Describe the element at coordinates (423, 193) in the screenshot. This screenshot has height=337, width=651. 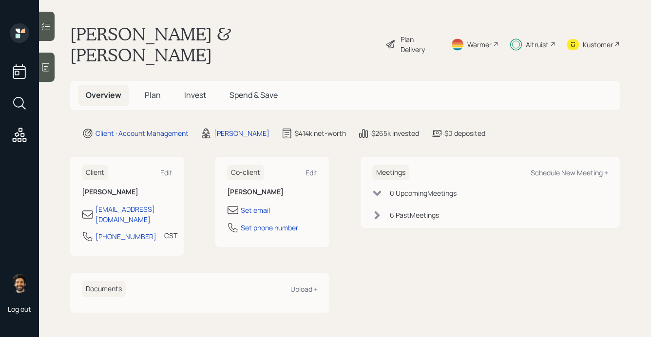
I see `div: 0 Upcoming Meeting s` at that location.